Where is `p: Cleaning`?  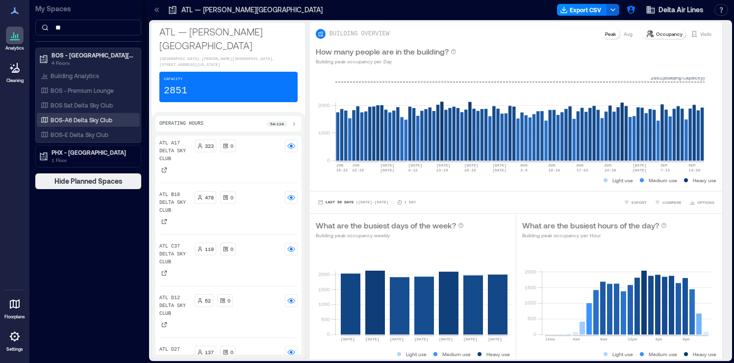
p: Cleaning is located at coordinates (15, 80).